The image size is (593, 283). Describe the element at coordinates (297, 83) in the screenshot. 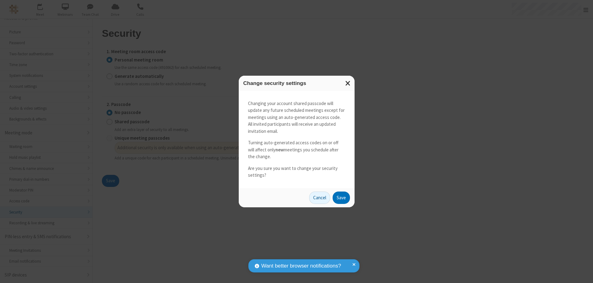

I see `h3: Change security settings` at that location.